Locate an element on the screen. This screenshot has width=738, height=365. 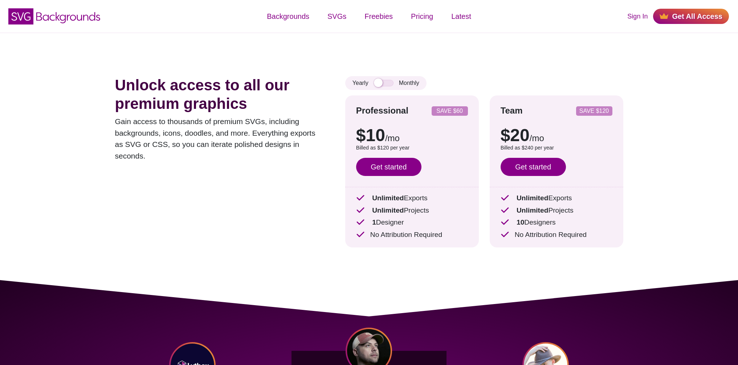
strong: Team is located at coordinates (512, 110).